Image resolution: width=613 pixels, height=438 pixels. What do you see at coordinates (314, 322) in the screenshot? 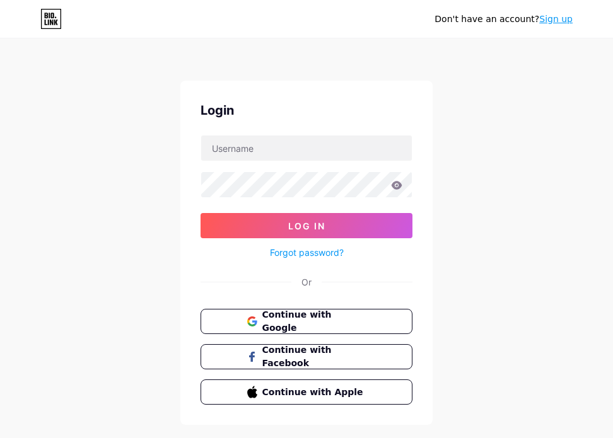
I see `span: Continue with Google` at bounding box center [314, 322].